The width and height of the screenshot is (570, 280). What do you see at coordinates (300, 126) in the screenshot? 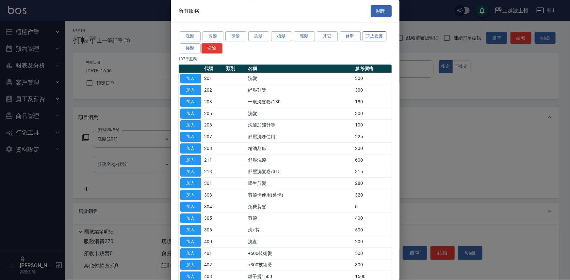
I see `td: 洗髮加錢升等` at bounding box center [300, 126].